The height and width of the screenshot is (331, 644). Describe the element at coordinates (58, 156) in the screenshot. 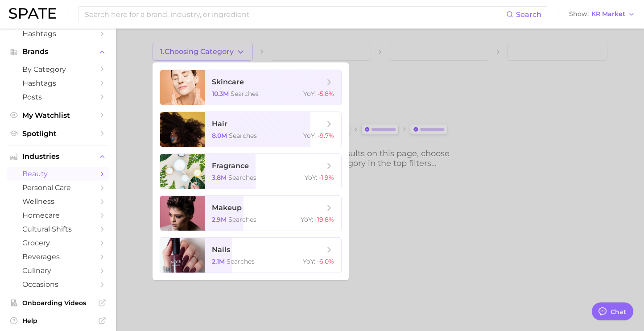

I see `button: Industries` at that location.